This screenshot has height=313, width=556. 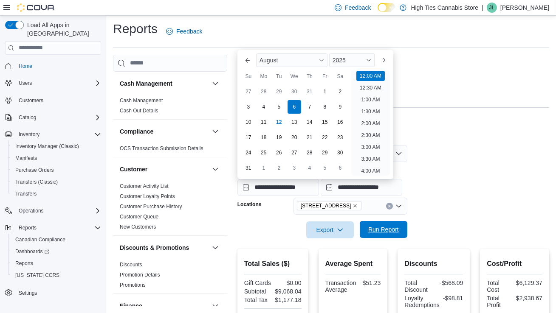 I want to click on div: day-23, so click(x=340, y=138).